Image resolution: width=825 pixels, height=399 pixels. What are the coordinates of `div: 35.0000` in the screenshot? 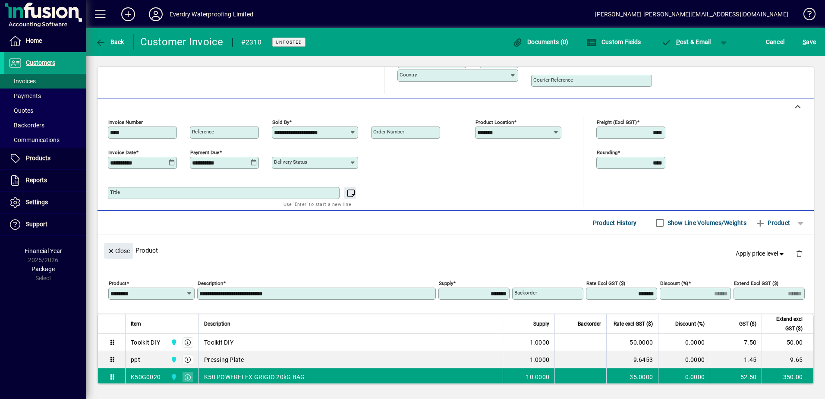 It's located at (632, 377).